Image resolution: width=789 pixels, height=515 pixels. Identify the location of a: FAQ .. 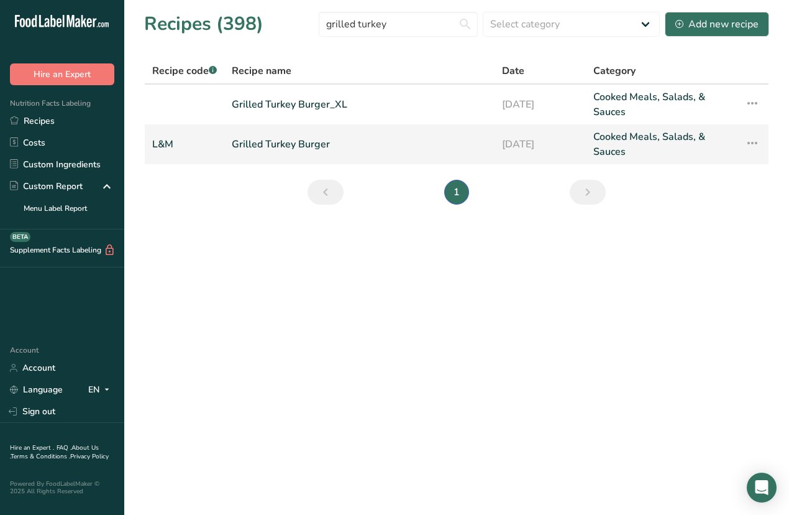
(64, 447).